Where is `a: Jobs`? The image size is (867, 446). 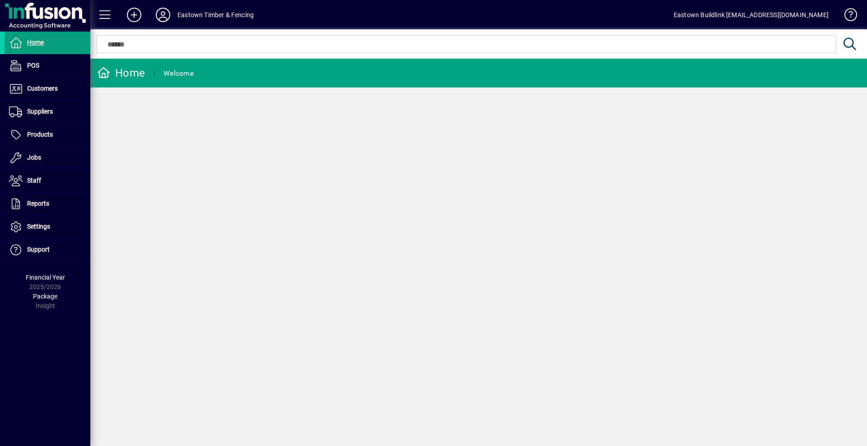
a: Jobs is located at coordinates (47, 158).